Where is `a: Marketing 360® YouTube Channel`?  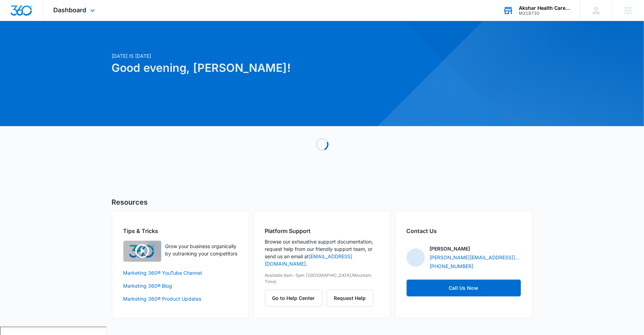
a: Marketing 360® YouTube Channel is located at coordinates (181, 273).